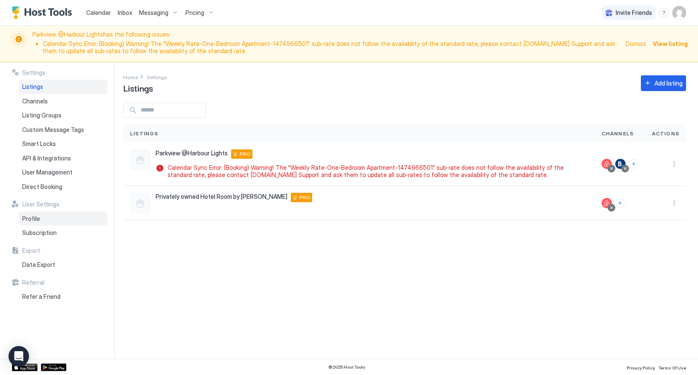  Describe the element at coordinates (25, 368) in the screenshot. I see `div: App Store` at that location.